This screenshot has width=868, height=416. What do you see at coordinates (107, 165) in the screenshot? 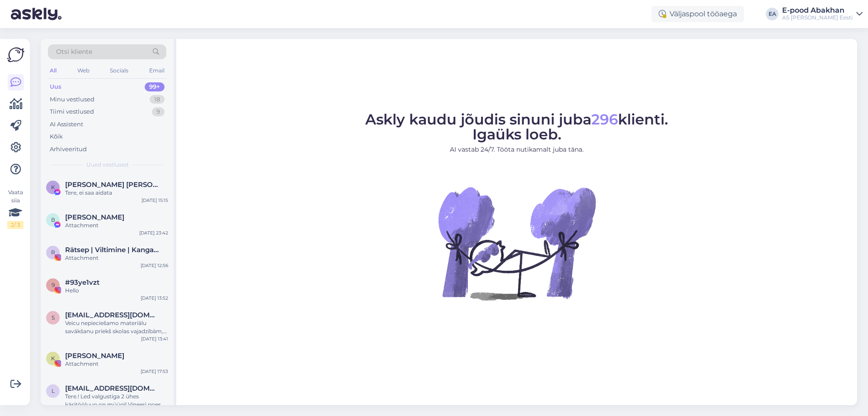
I see `span: Uued vestlused` at bounding box center [107, 165].